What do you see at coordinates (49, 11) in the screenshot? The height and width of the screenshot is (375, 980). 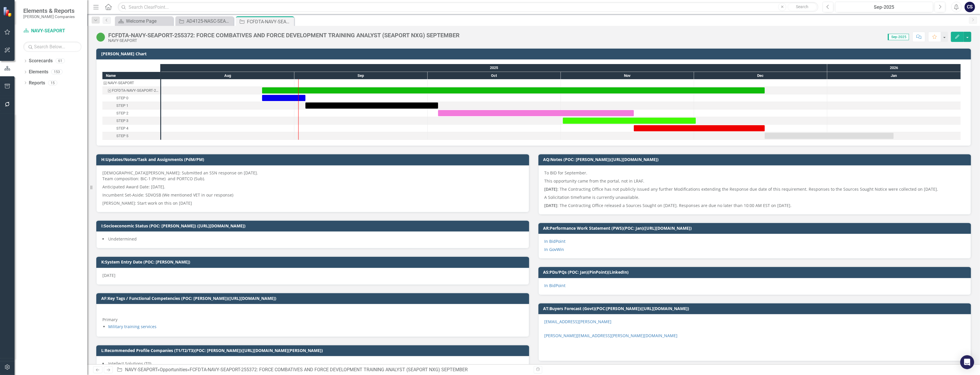 I see `span: Elements & Reports` at bounding box center [49, 11].